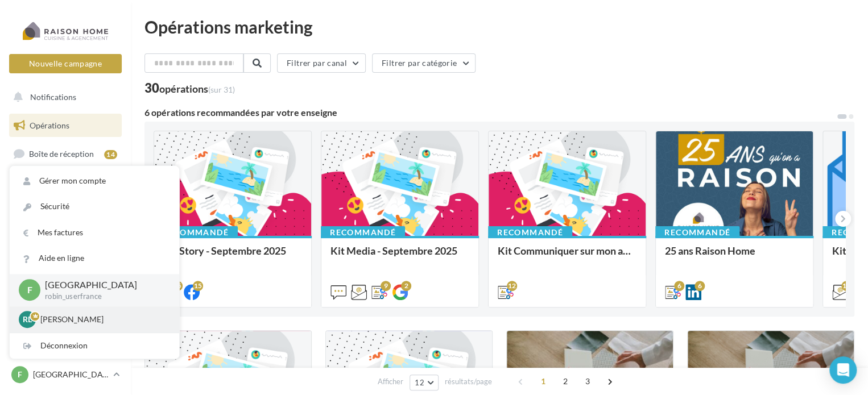  I want to click on div: 30, so click(189, 88).